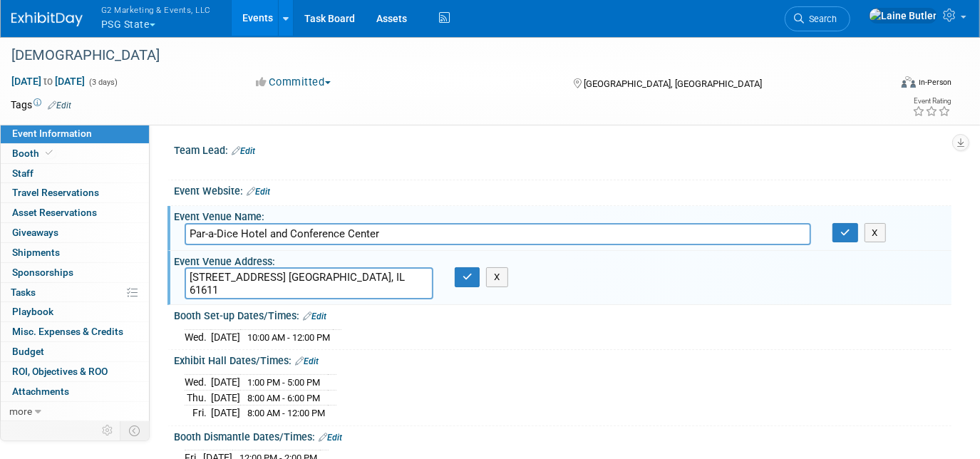 The height and width of the screenshot is (459, 980). What do you see at coordinates (289, 337) in the screenshot?
I see `span: 10:00 AM - 12:00 PM` at bounding box center [289, 337].